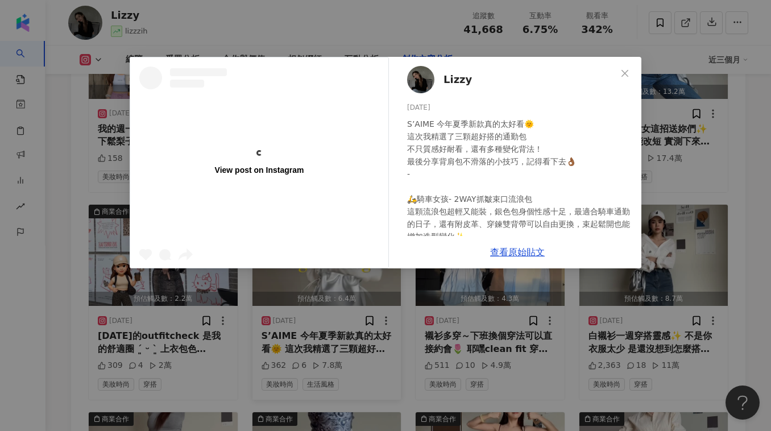  Describe the element at coordinates (512, 80) in the screenshot. I see `a: KOL AvatarLizzy` at that location.